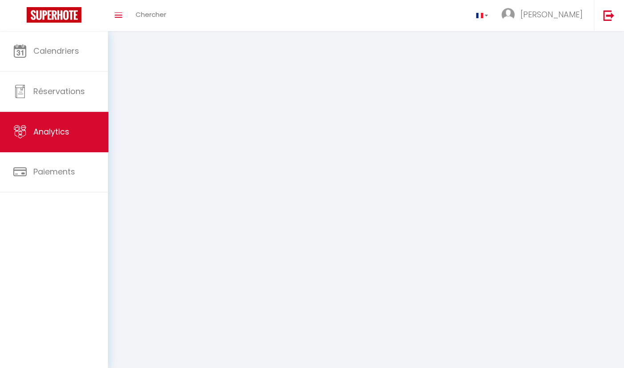 The height and width of the screenshot is (368, 624). I want to click on span: Réservations, so click(59, 91).